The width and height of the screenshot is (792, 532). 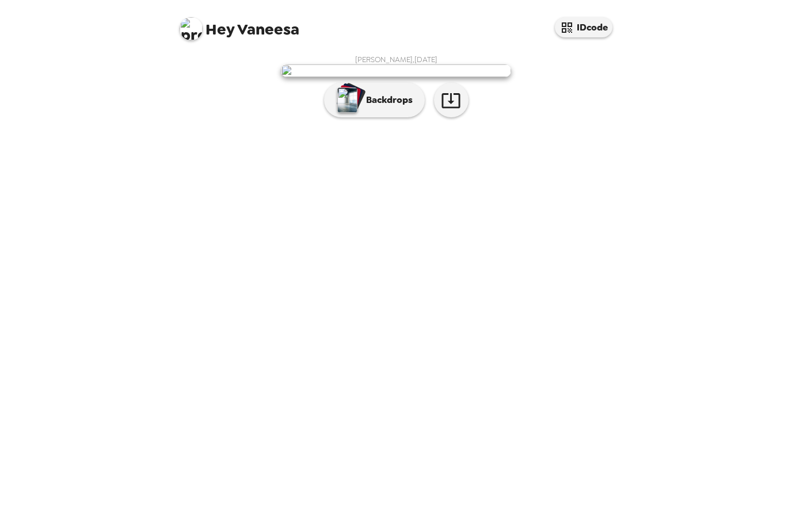 What do you see at coordinates (239, 24) in the screenshot?
I see `span: Vaneesa` at bounding box center [239, 24].